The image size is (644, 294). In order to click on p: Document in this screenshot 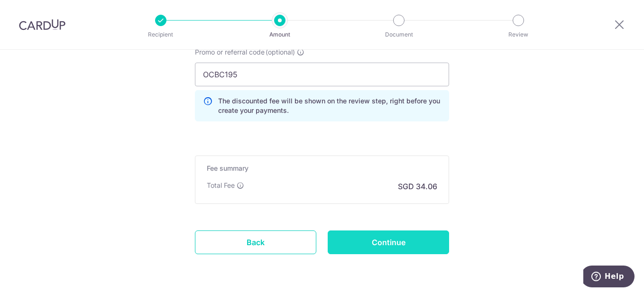, I will do `click(399, 34)`.